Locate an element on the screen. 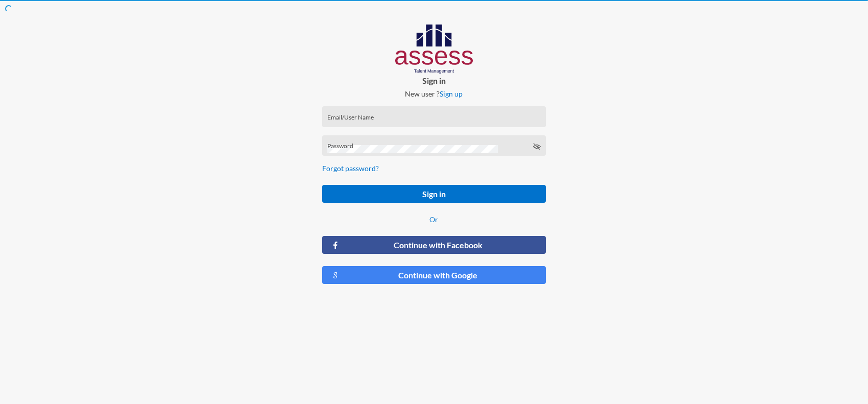 The height and width of the screenshot is (404, 868). img: AssessLogoo.svg is located at coordinates (434, 49).